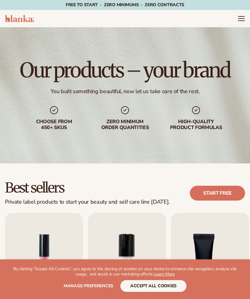  I want to click on p: By clicking "Accept All Cookies", you agree to the storing of cookies on your device to enhance s..., so click(125, 272).